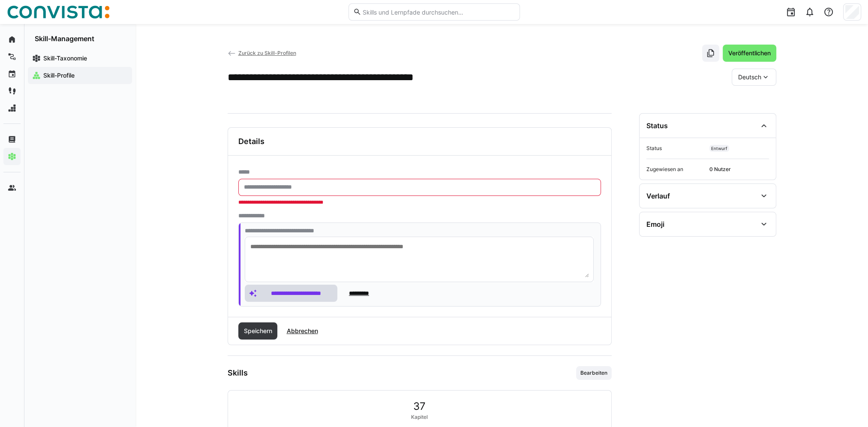  I want to click on button: Speichern, so click(258, 331).